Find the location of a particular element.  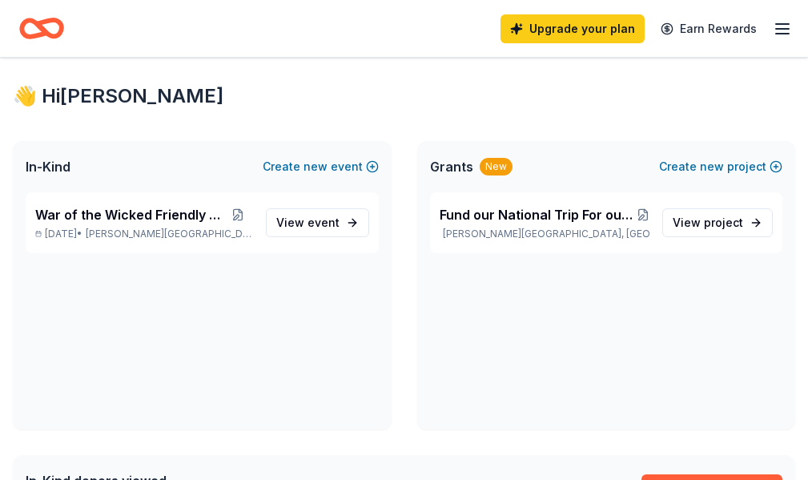

span: War of the Wicked Friendly 10uC is located at coordinates (129, 215).